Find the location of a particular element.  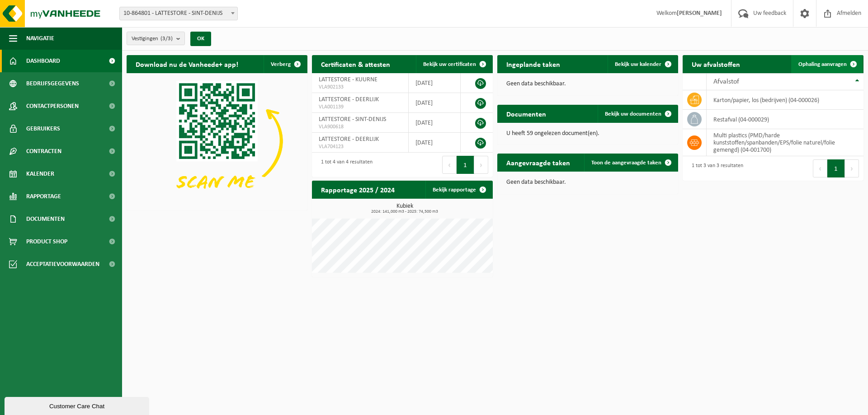

div: 1 tot 4 van 4 resultaten is located at coordinates (345, 165).